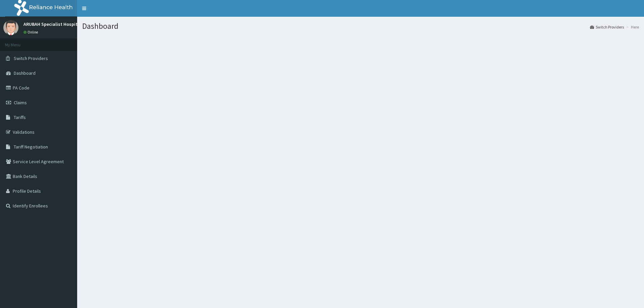 The height and width of the screenshot is (308, 644). I want to click on span: Tariff Negotiation, so click(31, 147).